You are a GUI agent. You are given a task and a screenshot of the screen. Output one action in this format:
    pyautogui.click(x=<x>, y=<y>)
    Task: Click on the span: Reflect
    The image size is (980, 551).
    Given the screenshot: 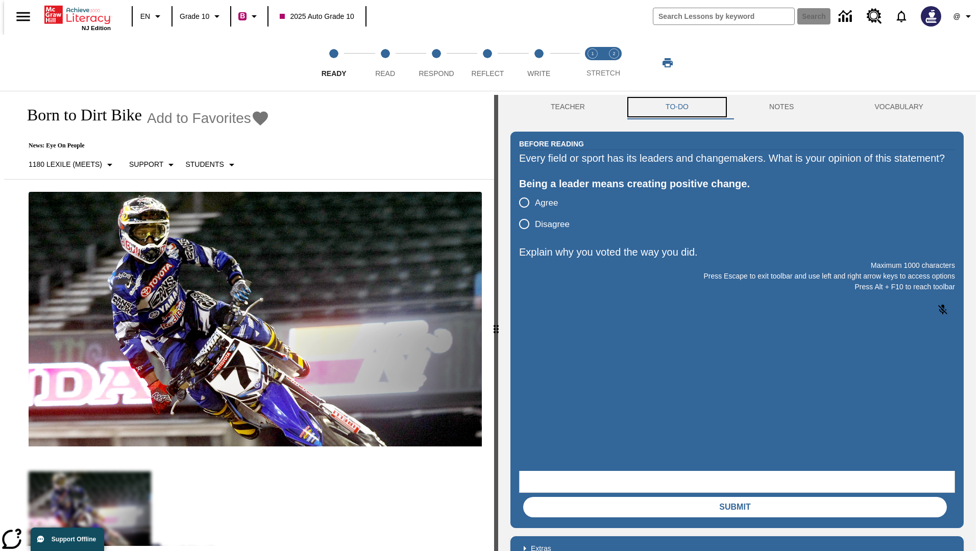 What is the action you would take?
    pyautogui.click(x=488, y=74)
    